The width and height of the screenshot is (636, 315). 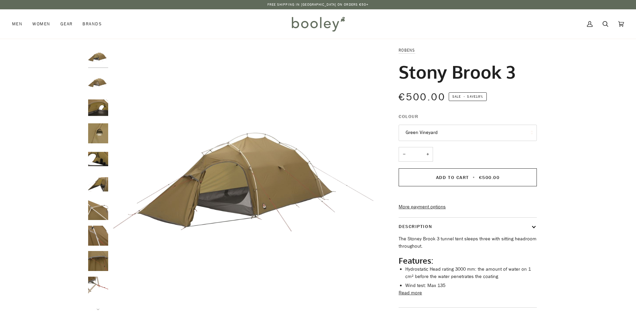 I want to click on span: Save, so click(x=467, y=97).